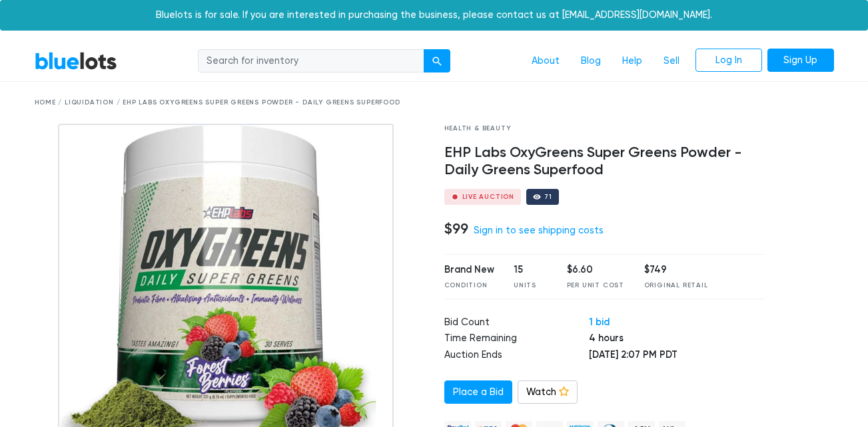 The width and height of the screenshot is (868, 427). I want to click on a: 1 bid, so click(599, 322).